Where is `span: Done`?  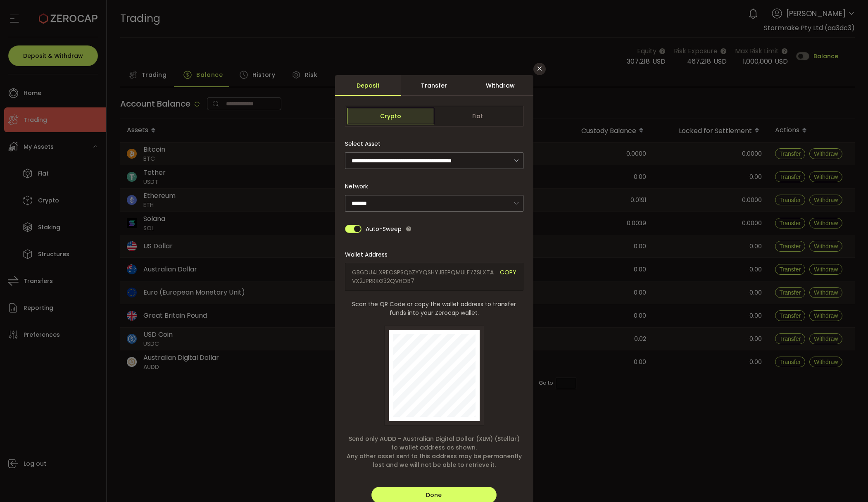 span: Done is located at coordinates (434, 495).